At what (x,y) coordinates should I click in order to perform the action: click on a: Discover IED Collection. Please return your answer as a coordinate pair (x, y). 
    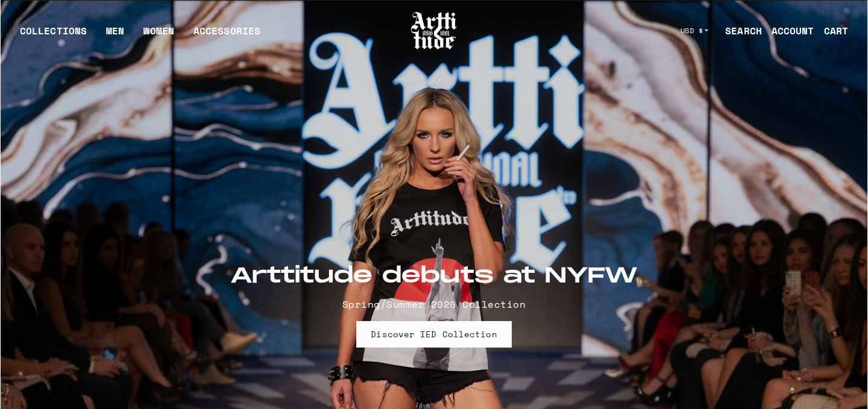
    Looking at the image, I should click on (433, 335).